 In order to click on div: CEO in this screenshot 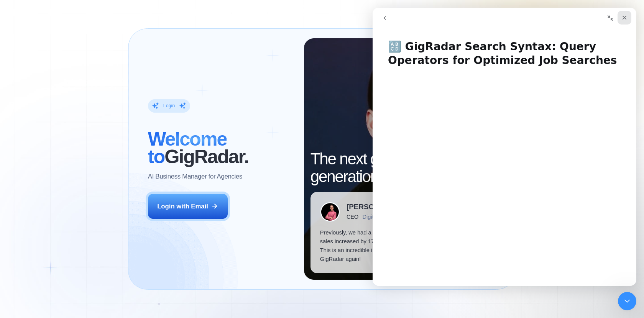, I will do `click(352, 217)`.